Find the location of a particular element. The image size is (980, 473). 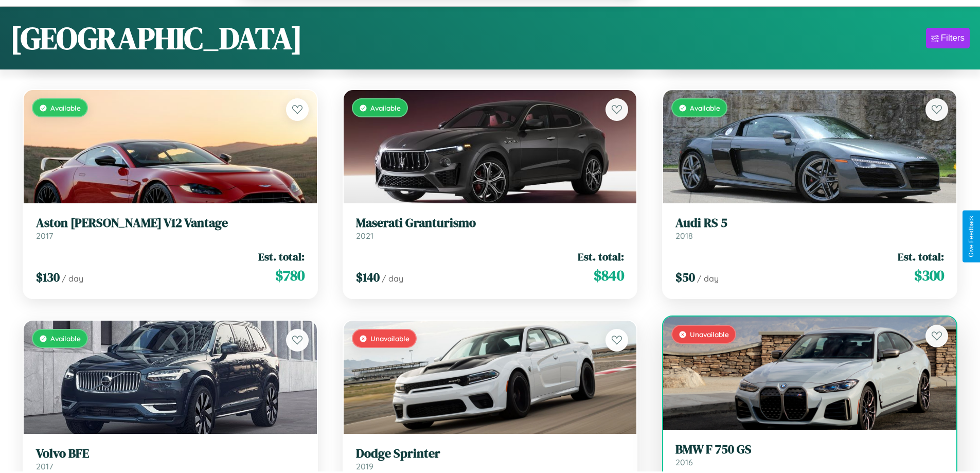

div: Filters is located at coordinates (953, 38).